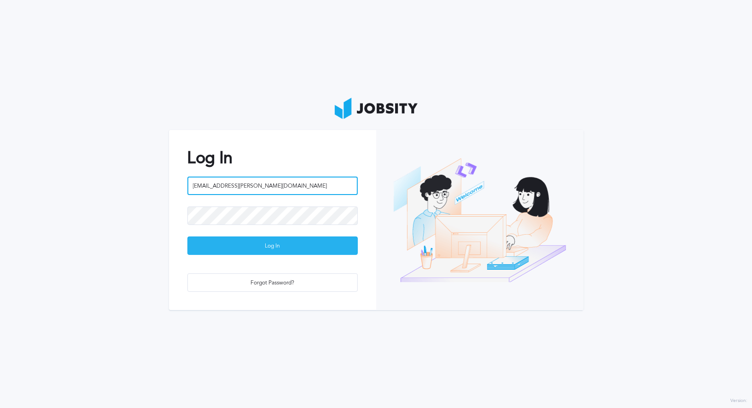 The width and height of the screenshot is (752, 408). I want to click on h2: Log In, so click(273, 158).